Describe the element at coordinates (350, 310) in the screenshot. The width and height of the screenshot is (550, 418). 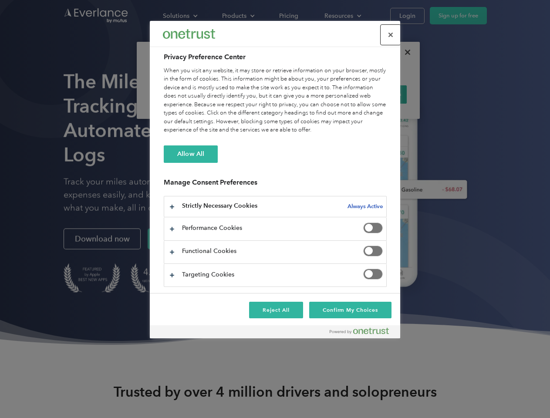
I see `button: Confirm My Choices` at that location.